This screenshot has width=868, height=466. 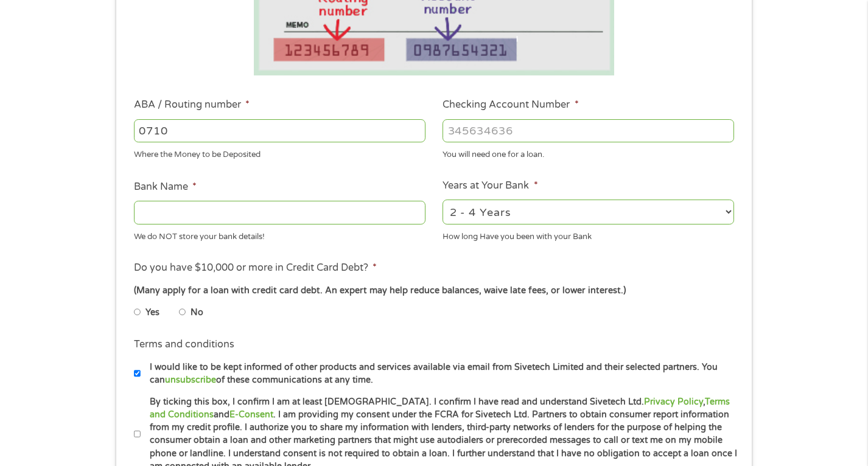 I want to click on div: (Many apply for a loan with credit card debt. An expert may help reduce balances, waive late fees..., so click(x=434, y=291).